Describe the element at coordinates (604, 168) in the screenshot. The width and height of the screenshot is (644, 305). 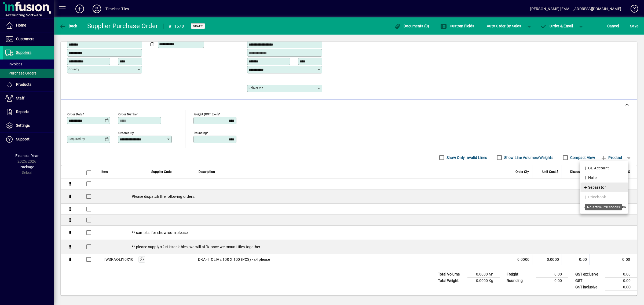
I see `button: GL Account` at that location.